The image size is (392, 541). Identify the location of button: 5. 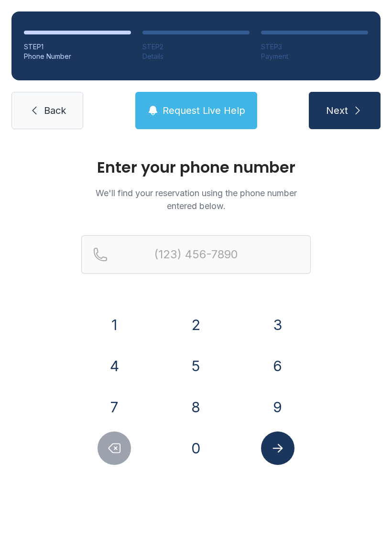
(196, 366).